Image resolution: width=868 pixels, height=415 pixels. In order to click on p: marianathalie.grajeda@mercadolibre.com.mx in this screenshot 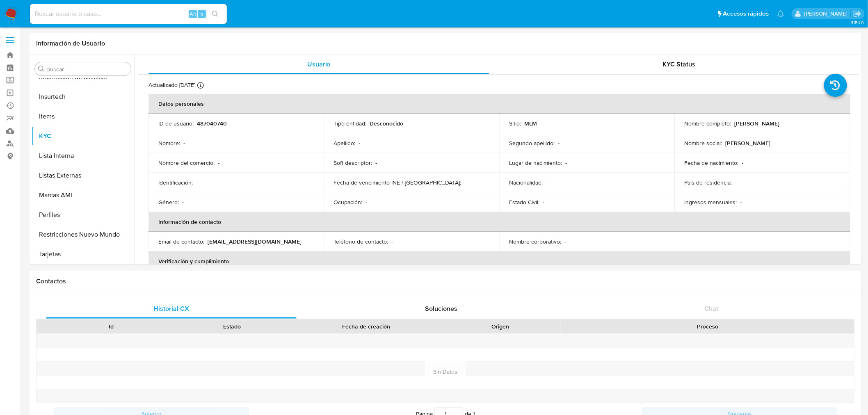, I will do `click(827, 13)`.